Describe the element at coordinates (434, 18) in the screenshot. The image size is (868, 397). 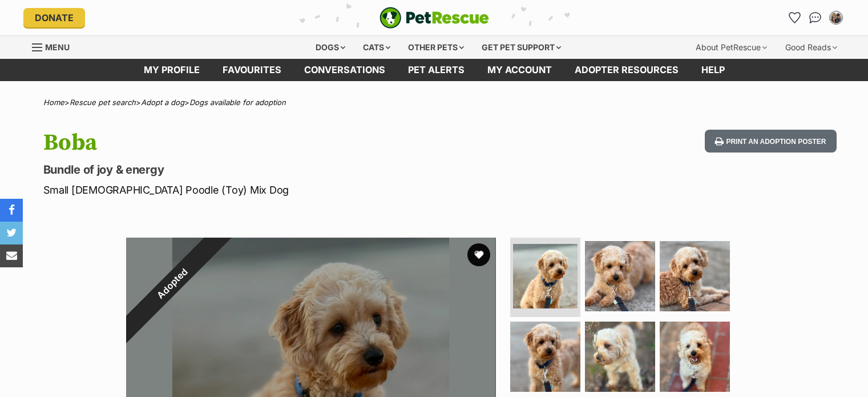
I see `a: PetRescue` at that location.